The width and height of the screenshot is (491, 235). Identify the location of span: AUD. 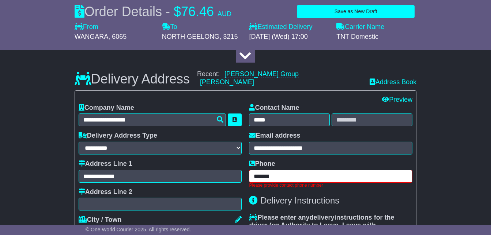
(225, 14).